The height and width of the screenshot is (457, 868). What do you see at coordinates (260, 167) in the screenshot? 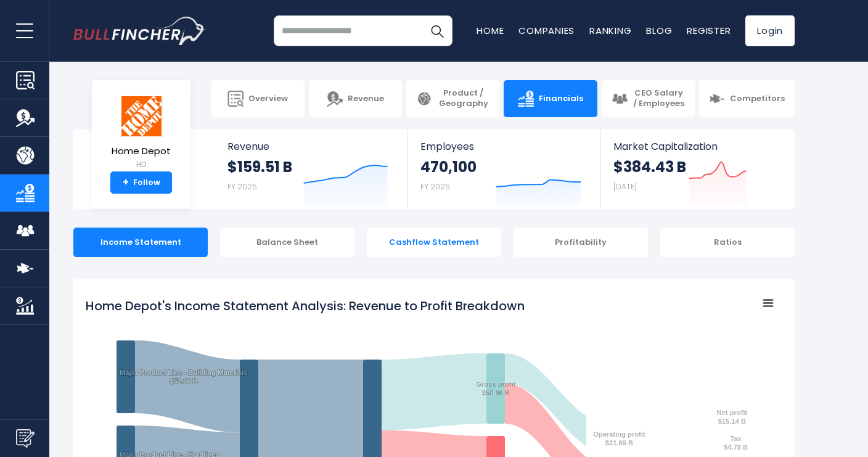
I see `strong: $159.51 B` at bounding box center [260, 167].